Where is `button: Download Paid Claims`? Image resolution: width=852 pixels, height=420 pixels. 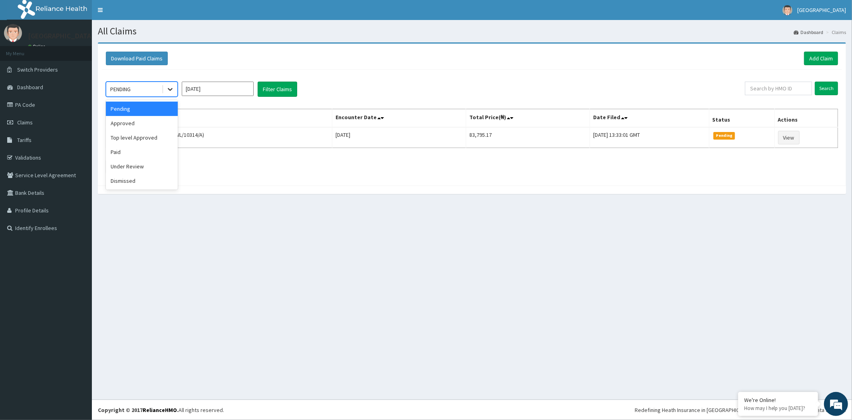 button: Download Paid Claims is located at coordinates (137, 58).